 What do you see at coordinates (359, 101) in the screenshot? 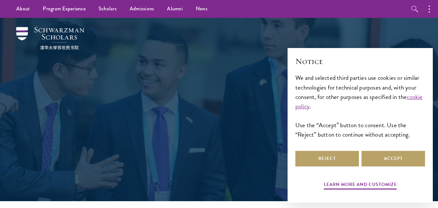
I see `a: cookie policy` at bounding box center [359, 101].